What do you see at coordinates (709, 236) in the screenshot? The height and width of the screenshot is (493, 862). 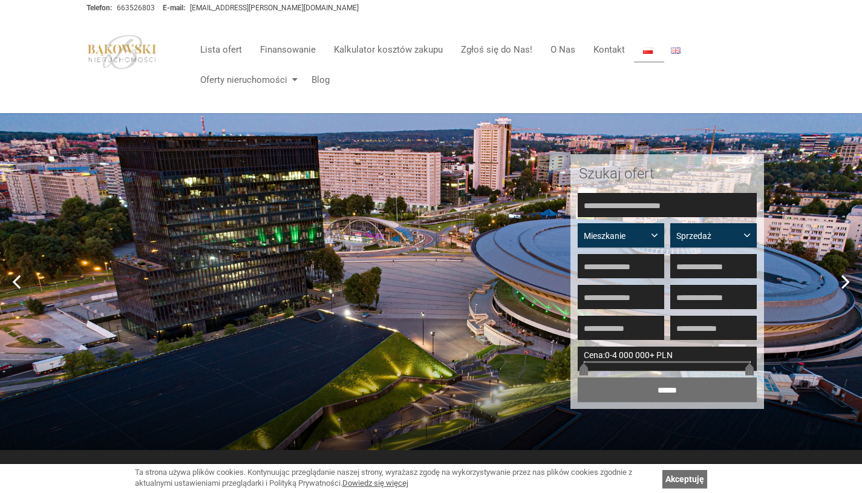 I see `span: Sprzedaż` at bounding box center [709, 236].